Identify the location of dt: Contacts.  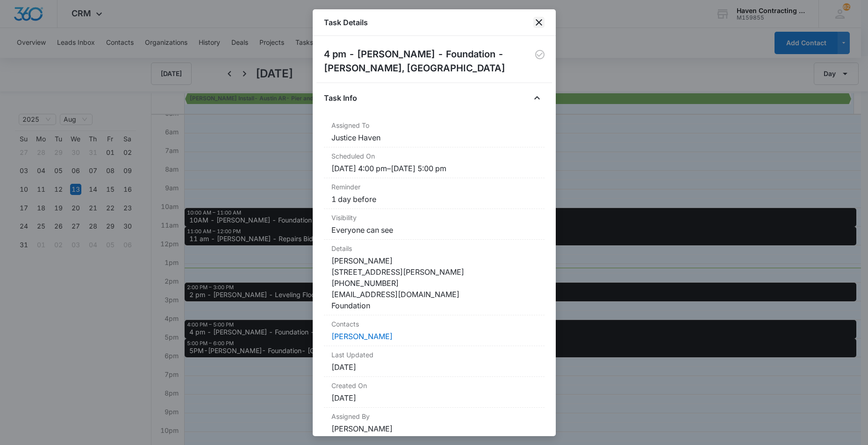
(434, 324).